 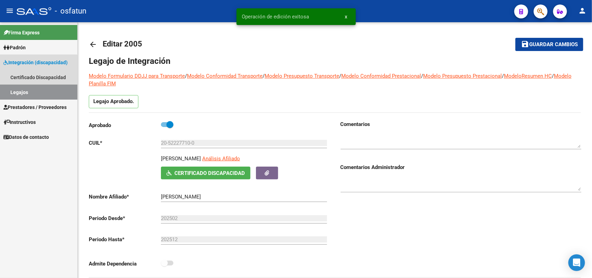 What do you see at coordinates (125, 125) in the screenshot?
I see `p: Aprobado` at bounding box center [125, 125].